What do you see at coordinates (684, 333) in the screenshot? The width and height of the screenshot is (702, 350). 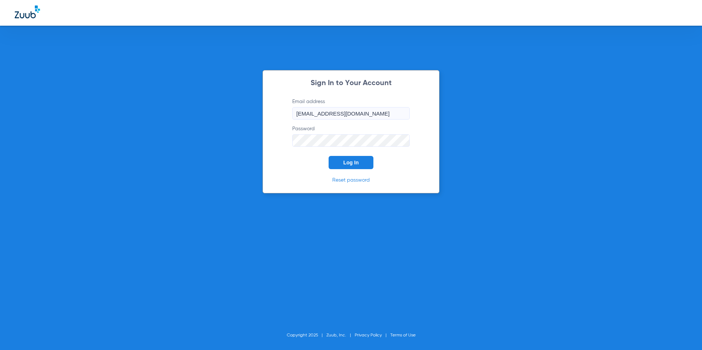 I see `div: Chat Widget` at bounding box center [684, 333].